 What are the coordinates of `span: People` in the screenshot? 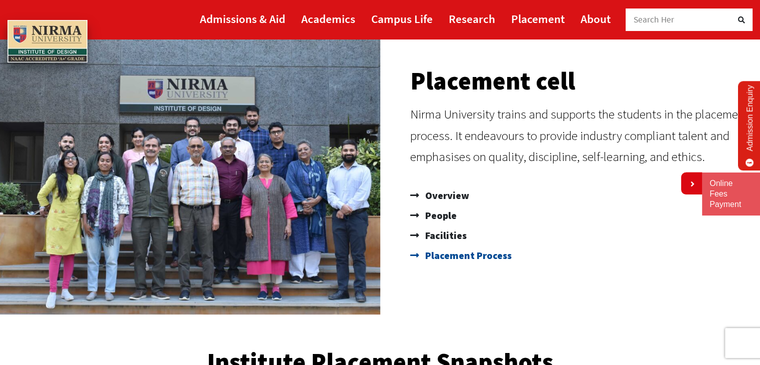 It's located at (439, 215).